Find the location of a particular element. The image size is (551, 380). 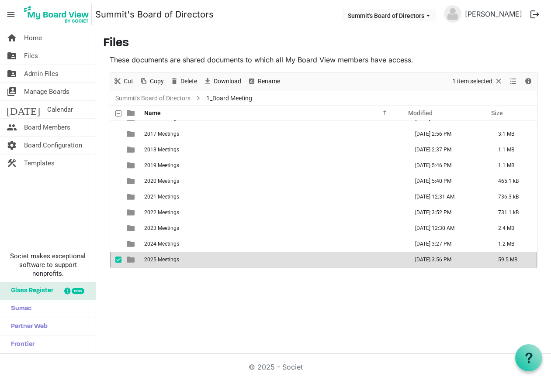

td: 2025 Meetings is template cell column header Name is located at coordinates (273, 260).